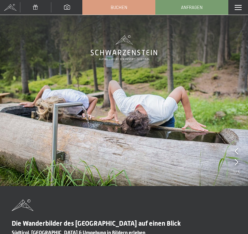 The height and width of the screenshot is (234, 248). I want to click on a: Anfragen, so click(192, 7).